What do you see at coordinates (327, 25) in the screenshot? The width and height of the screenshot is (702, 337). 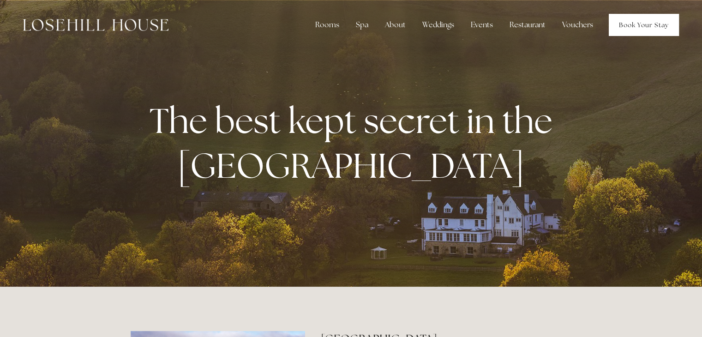 I see `div: Rooms` at bounding box center [327, 25].